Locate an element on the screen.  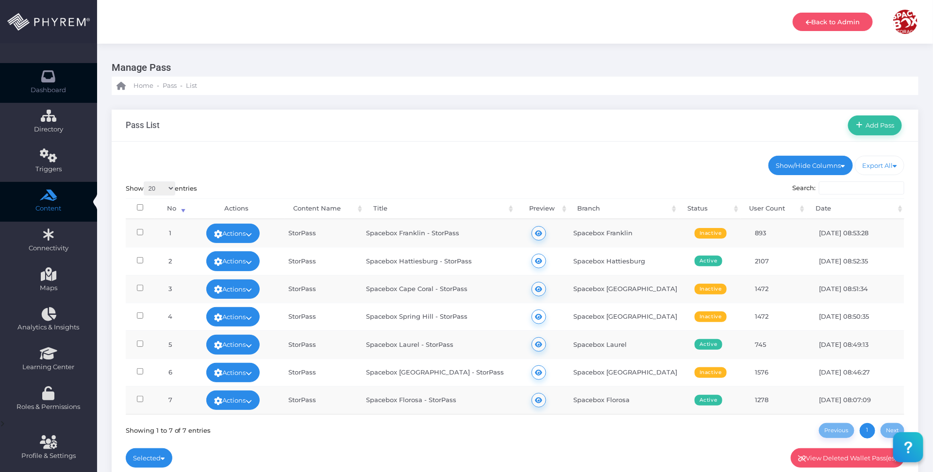
span: Dashboard is located at coordinates (49, 90).